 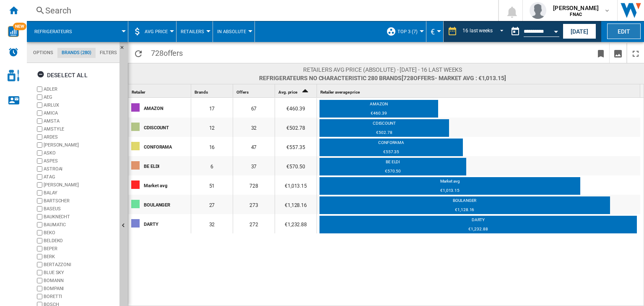 I want to click on label: BORETTI, so click(x=80, y=296).